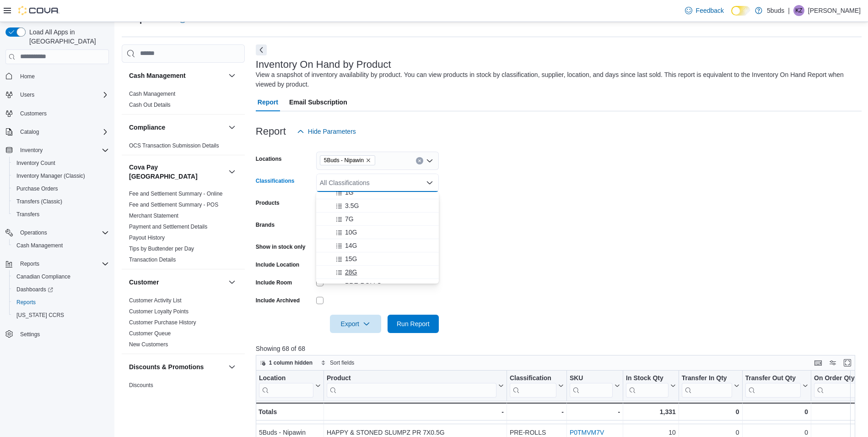 The image size is (868, 437). Describe the element at coordinates (586, 433) in the screenshot. I see `a: P0TMVM7V` at that location.